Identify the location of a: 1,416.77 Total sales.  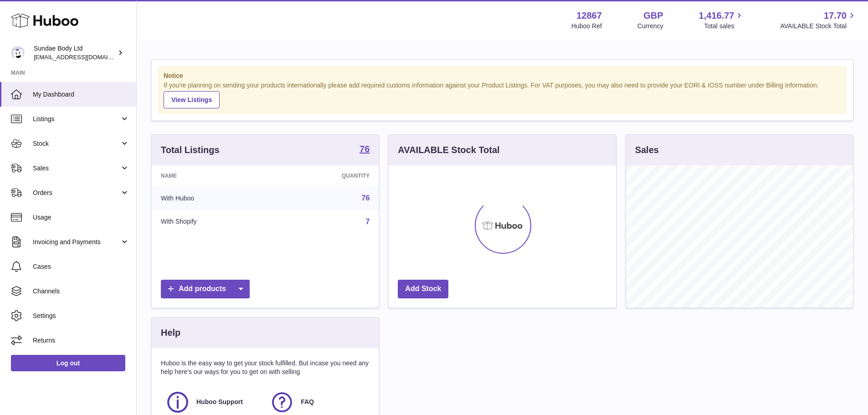
(721, 20).